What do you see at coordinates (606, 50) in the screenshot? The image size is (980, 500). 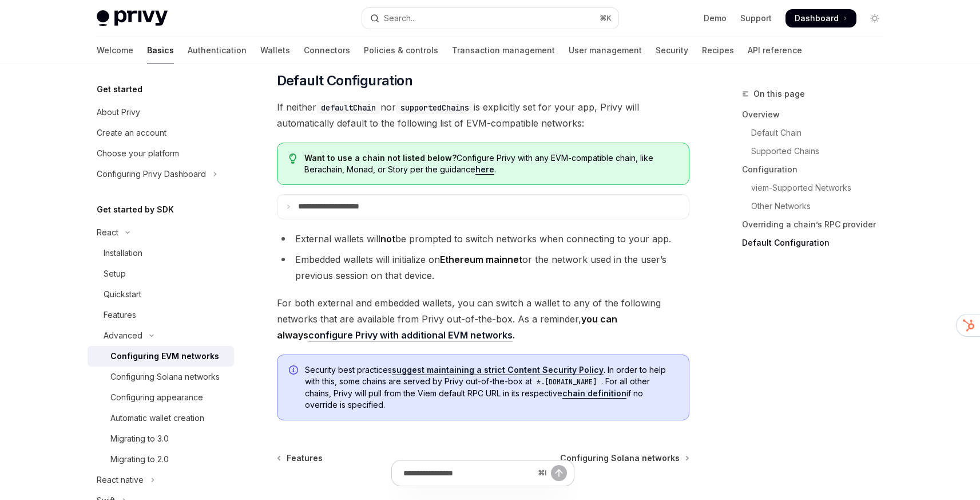 I see `a: User management` at bounding box center [606, 50].